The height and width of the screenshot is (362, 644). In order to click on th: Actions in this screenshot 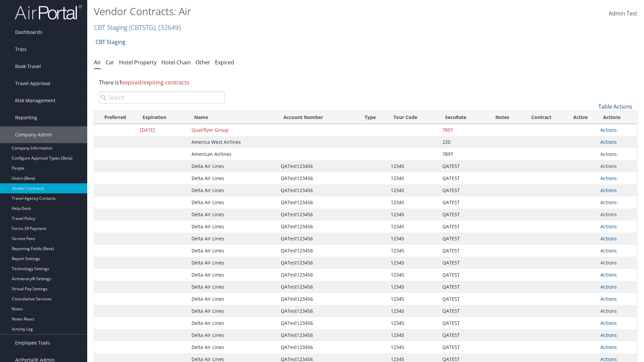, I will do `click(616, 117)`.